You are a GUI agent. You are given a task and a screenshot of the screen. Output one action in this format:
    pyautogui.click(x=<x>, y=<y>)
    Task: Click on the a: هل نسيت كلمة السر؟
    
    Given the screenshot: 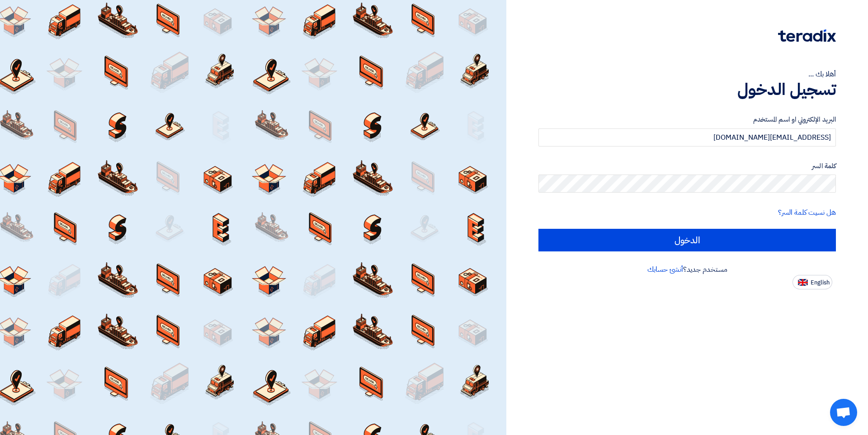 What is the action you would take?
    pyautogui.click(x=807, y=212)
    